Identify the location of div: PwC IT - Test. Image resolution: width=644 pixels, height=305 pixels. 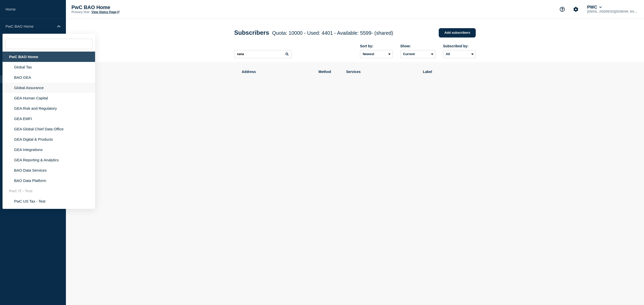
(49, 191).